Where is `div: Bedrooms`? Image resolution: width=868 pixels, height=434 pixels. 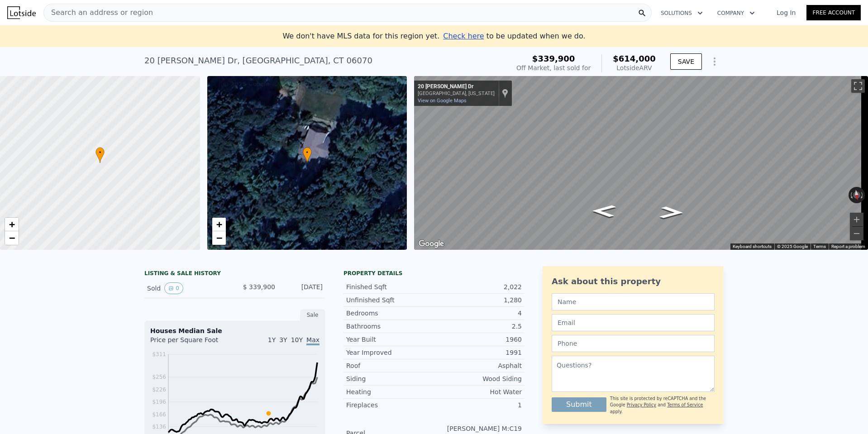 div: Bedrooms is located at coordinates (390, 313).